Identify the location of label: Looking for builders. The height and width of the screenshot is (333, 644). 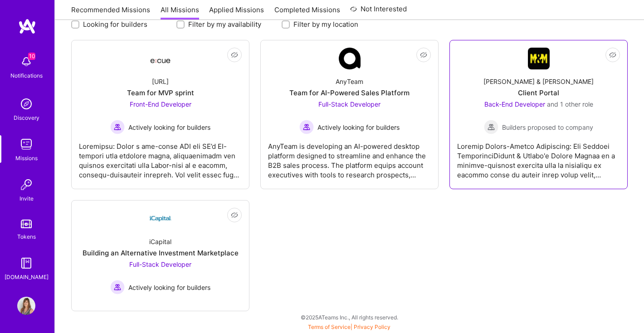
(115, 24).